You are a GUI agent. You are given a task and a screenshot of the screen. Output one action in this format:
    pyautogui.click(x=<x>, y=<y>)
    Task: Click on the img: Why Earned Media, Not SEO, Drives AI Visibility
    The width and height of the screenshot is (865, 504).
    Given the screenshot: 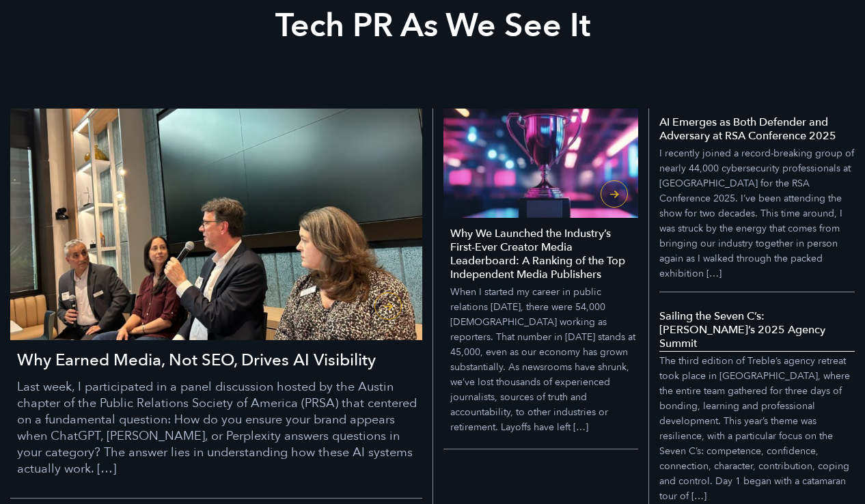 What is the action you would take?
    pyautogui.click(x=216, y=224)
    